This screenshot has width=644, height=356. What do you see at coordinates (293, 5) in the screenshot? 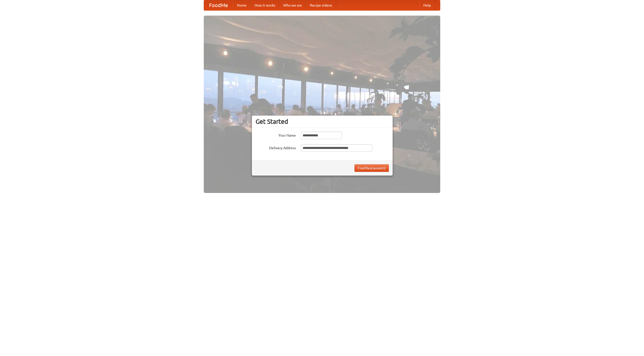
I see `a: Who we are` at bounding box center [293, 5].